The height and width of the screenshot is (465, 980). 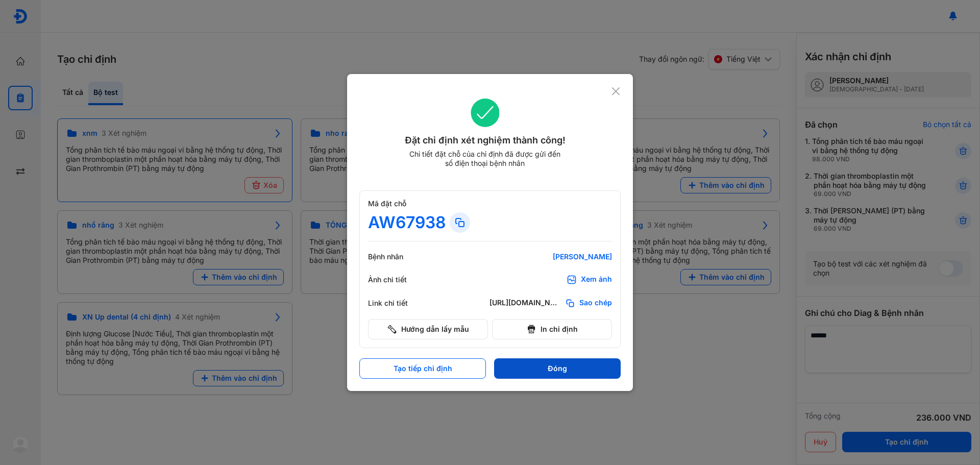 I want to click on div: Link chi tiết, so click(x=398, y=304).